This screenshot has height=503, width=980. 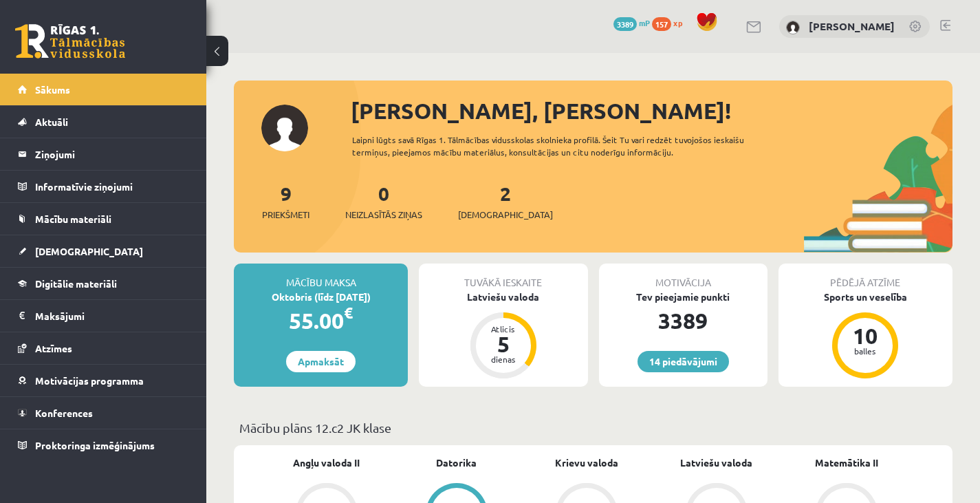 What do you see at coordinates (103, 445) in the screenshot?
I see `a: Proktoringa izmēģinājums` at bounding box center [103, 445].